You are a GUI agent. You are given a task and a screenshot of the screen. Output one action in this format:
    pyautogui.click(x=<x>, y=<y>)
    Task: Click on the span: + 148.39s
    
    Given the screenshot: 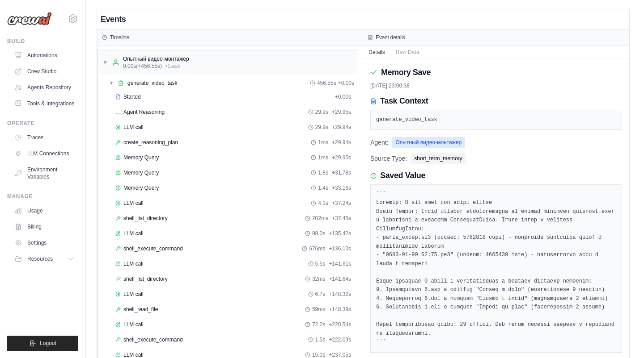 What is the action you would take?
    pyautogui.click(x=340, y=310)
    